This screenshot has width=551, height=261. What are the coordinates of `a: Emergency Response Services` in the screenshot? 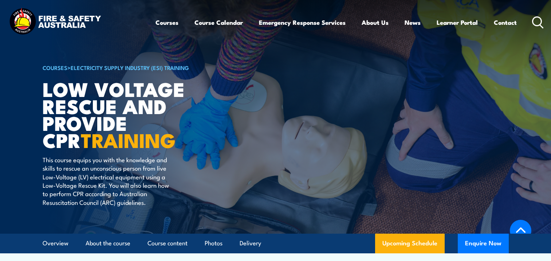 It's located at (302, 22).